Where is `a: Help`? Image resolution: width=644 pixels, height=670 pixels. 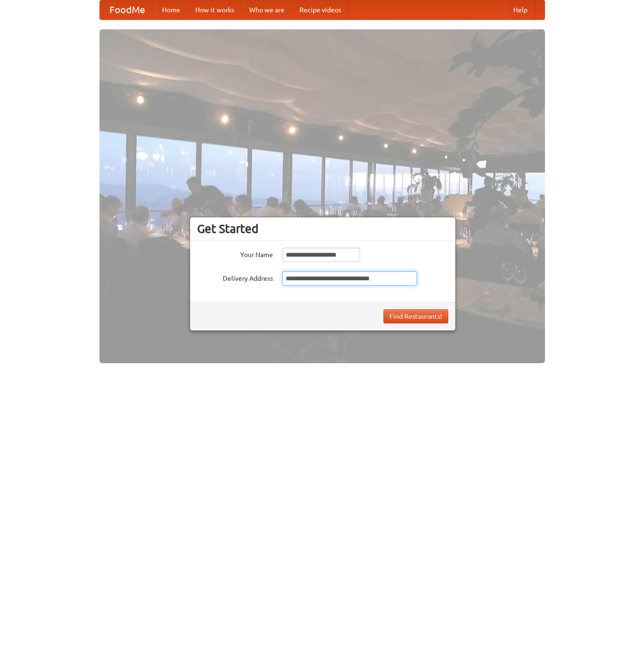 a: Help is located at coordinates (520, 10).